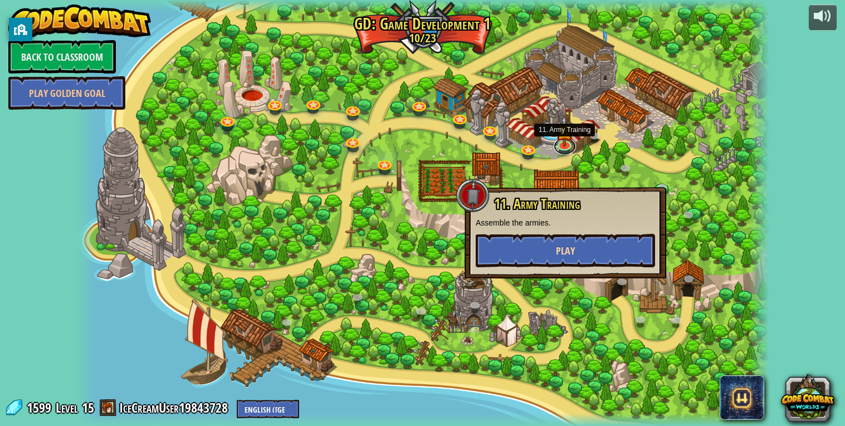 This screenshot has height=426, width=845. Describe the element at coordinates (537, 204) in the screenshot. I see `span: 11. Army Training` at that location.